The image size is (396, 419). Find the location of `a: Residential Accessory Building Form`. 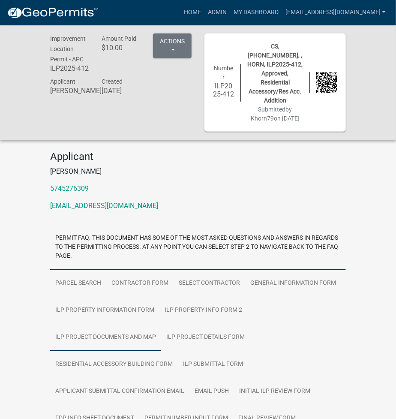

a: Residential Accessory Building Form is located at coordinates (114, 364).